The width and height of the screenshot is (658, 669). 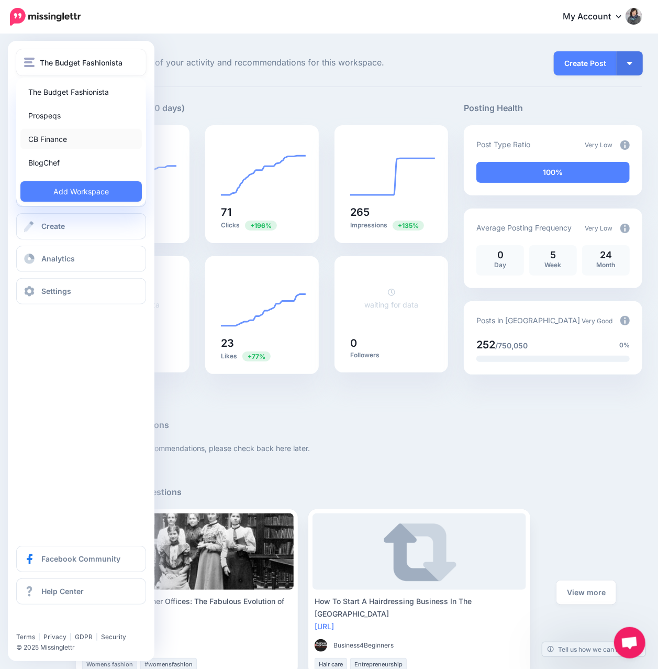 I want to click on div: 100% of your posts in the last 30 days have been from Drip Campaigns, so click(x=553, y=172).